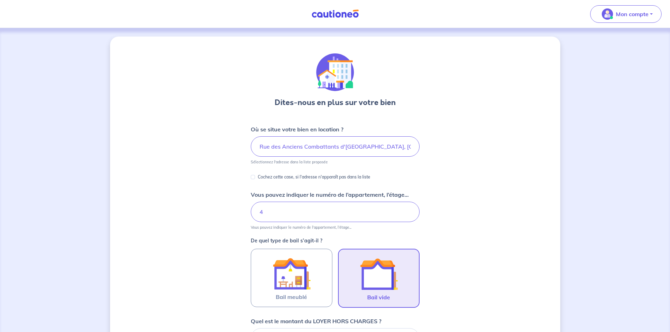 The width and height of the screenshot is (670, 332). What do you see at coordinates (607, 14) in the screenshot?
I see `img: illu_account_valid_menu.svg` at bounding box center [607, 14].